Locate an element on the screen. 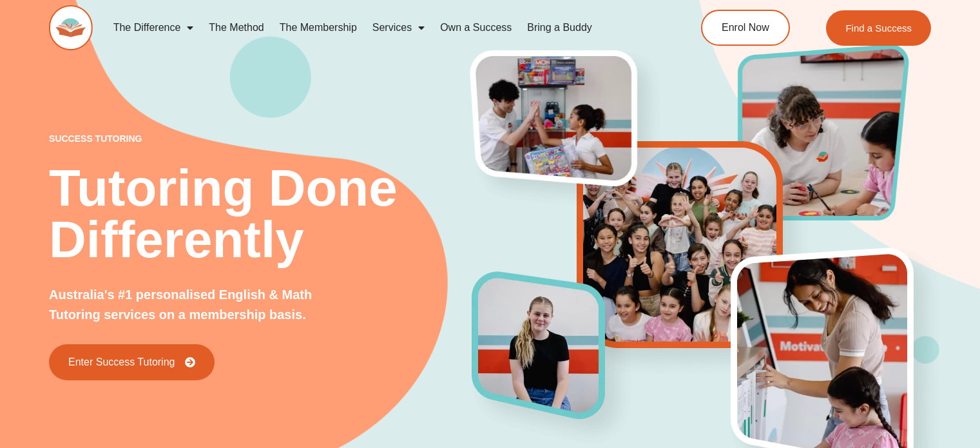  a: Services is located at coordinates (398, 28).